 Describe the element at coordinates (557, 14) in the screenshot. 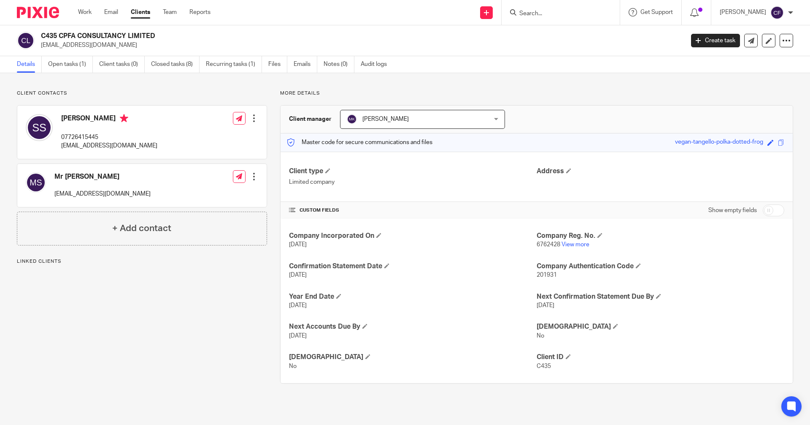

I see `input: Search` at that location.